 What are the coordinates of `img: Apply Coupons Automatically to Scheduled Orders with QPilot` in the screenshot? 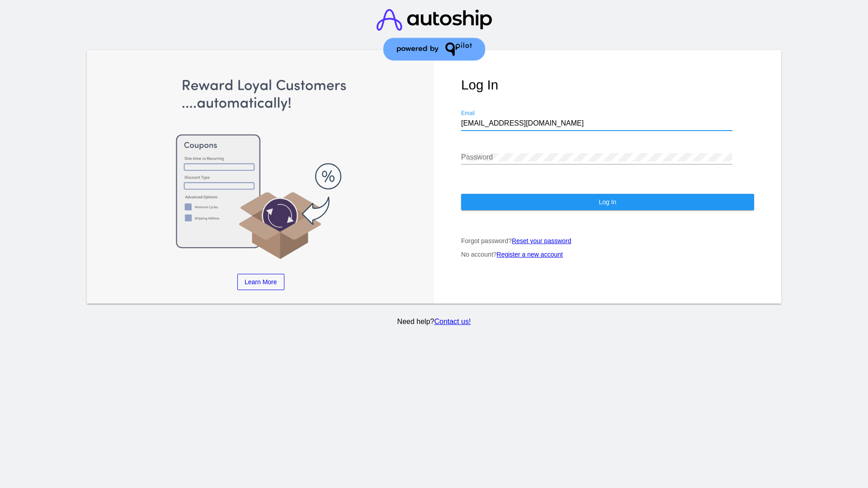 It's located at (261, 168).